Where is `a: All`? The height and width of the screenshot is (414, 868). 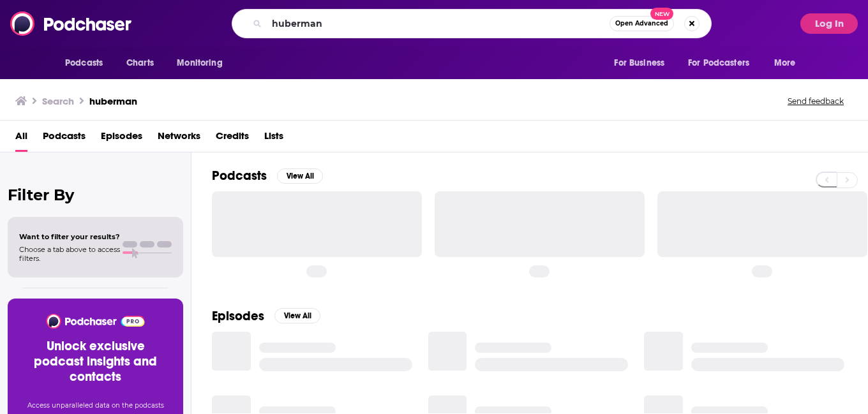
a: All is located at coordinates (21, 139).